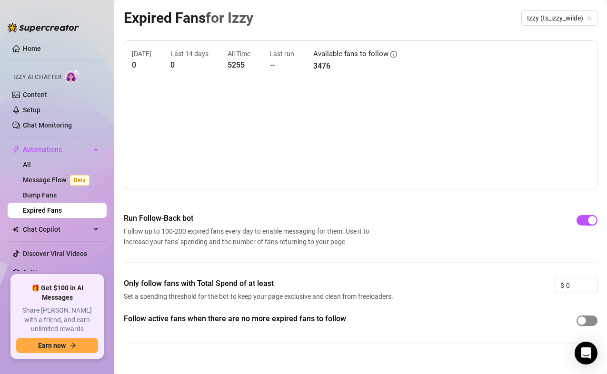 Image resolution: width=607 pixels, height=374 pixels. Describe the element at coordinates (394, 54) in the screenshot. I see `span: info-circle` at that location.